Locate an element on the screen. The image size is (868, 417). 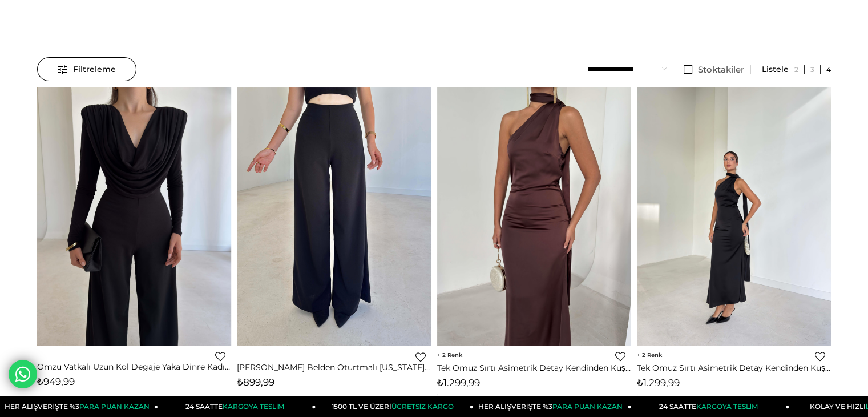
span: ₺899,99 is located at coordinates (256, 382).